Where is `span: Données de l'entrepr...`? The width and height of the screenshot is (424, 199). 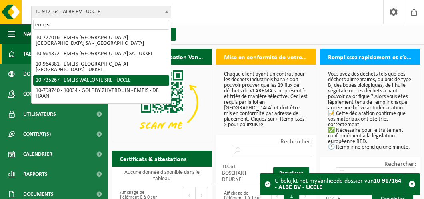
span: Données de l'entrepr... is located at coordinates (54, 74).